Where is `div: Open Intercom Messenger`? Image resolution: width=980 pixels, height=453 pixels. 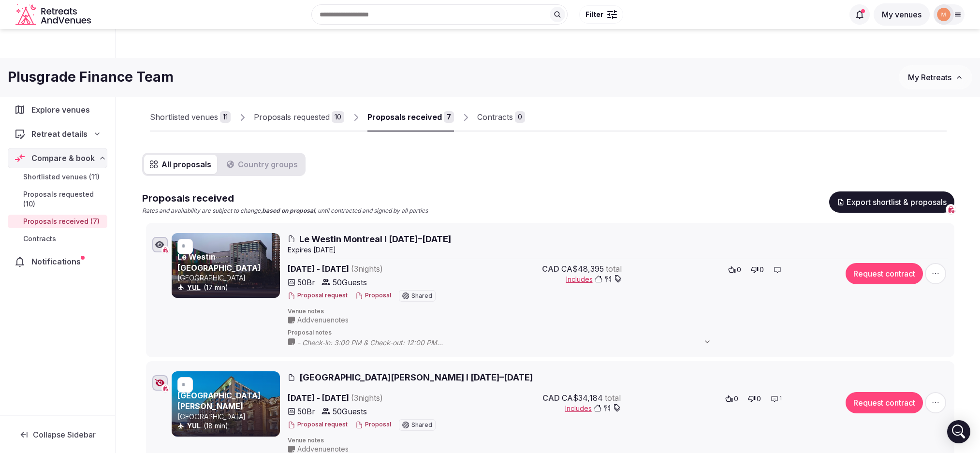 div: Open Intercom Messenger is located at coordinates (959, 431).